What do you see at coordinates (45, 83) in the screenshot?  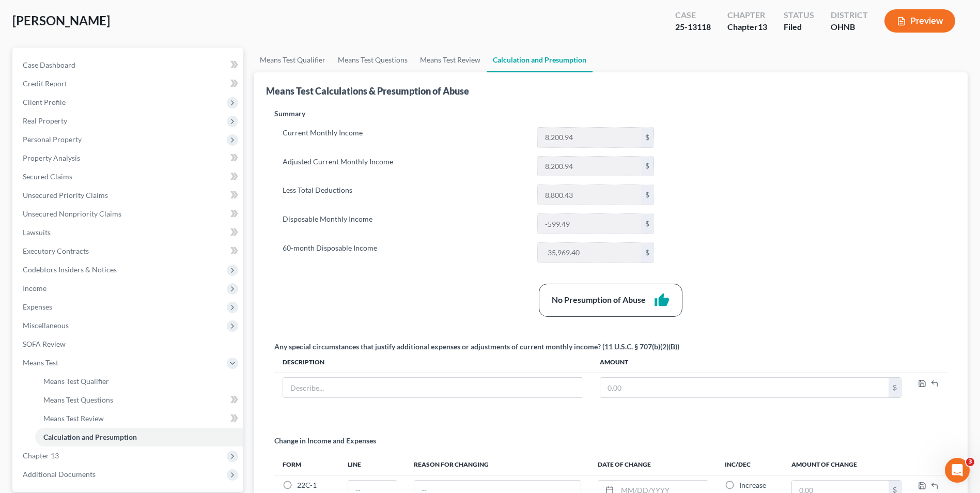 I see `span: Credit Report` at bounding box center [45, 83].